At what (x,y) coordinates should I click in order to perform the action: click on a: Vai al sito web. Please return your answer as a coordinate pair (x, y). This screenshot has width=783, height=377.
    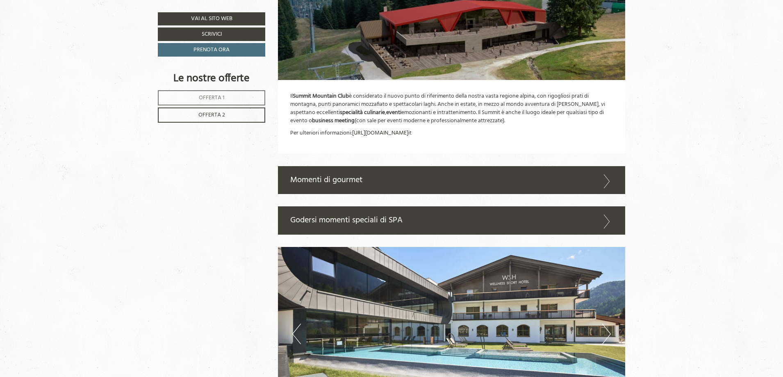
    Looking at the image, I should click on (212, 19).